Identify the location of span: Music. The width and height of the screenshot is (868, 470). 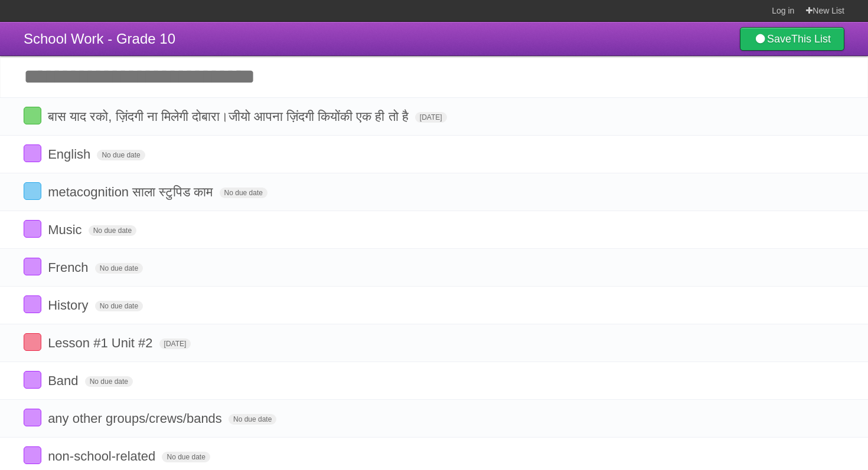
(66, 230).